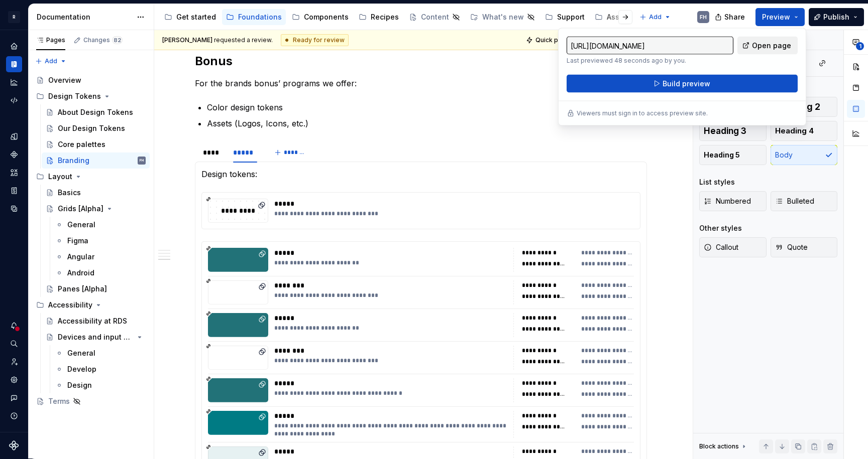  Describe the element at coordinates (103, 41) in the screenshot. I see `div: Changes` at that location.